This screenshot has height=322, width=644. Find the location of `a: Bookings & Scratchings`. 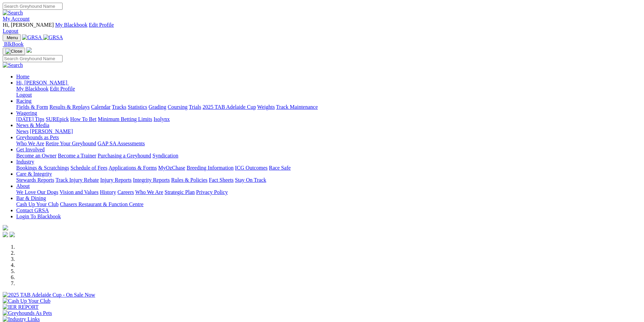

a: Bookings & Scratchings is located at coordinates (42, 168).